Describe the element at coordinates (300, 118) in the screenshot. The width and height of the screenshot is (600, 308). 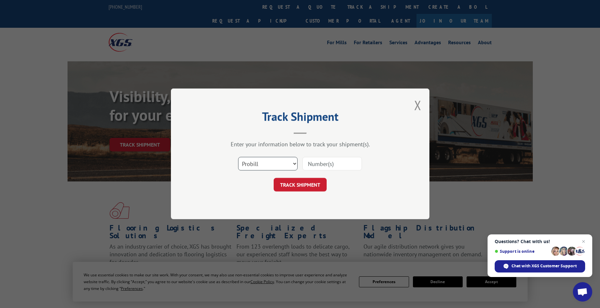
I see `h2: Track Shipment` at that location.